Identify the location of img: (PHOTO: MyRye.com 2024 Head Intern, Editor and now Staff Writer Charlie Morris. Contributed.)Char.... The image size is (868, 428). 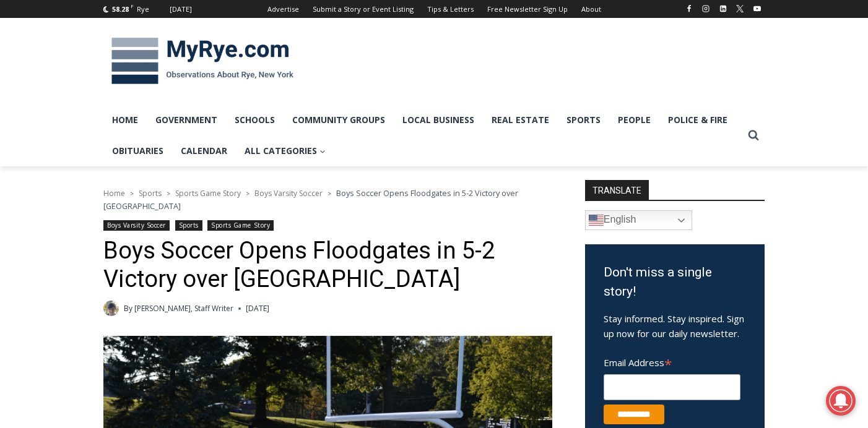
(111, 308).